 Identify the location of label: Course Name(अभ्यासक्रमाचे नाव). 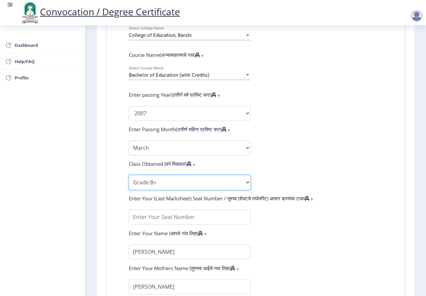
(164, 55).